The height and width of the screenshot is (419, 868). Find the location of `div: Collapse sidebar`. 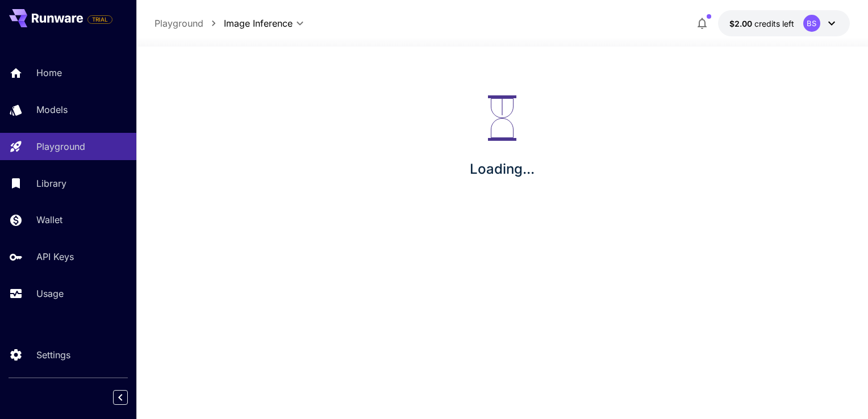

div: Collapse sidebar is located at coordinates (129, 398).